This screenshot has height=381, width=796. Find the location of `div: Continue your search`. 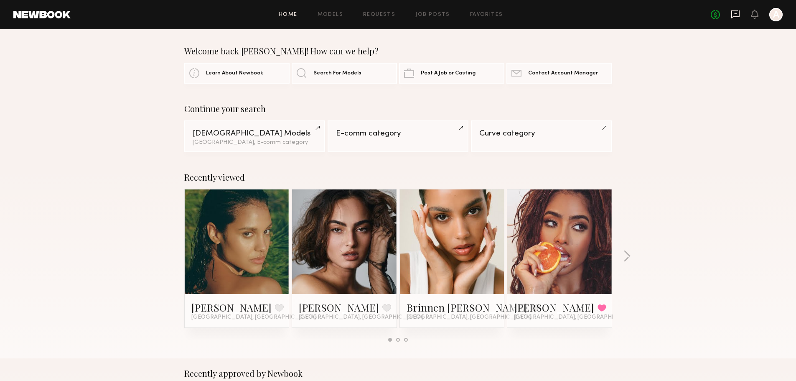

div: Continue your search is located at coordinates (398, 109).